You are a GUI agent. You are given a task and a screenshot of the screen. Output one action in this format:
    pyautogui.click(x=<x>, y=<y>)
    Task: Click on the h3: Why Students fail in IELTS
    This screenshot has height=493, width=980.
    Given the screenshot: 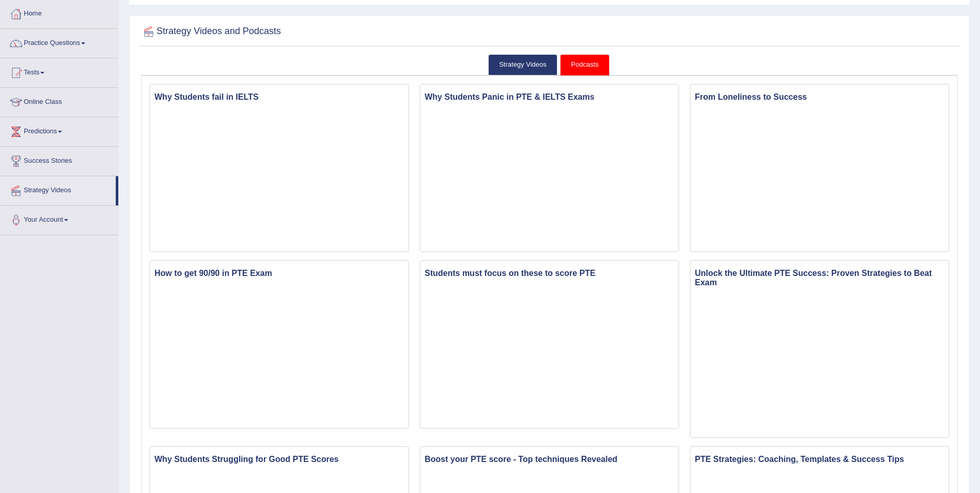 What is the action you would take?
    pyautogui.click(x=279, y=97)
    